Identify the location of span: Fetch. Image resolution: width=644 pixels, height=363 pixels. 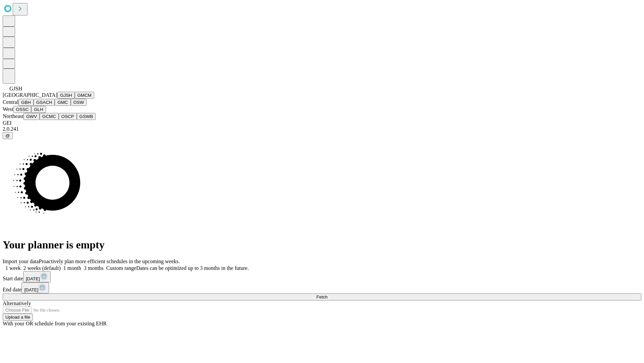
(322, 297).